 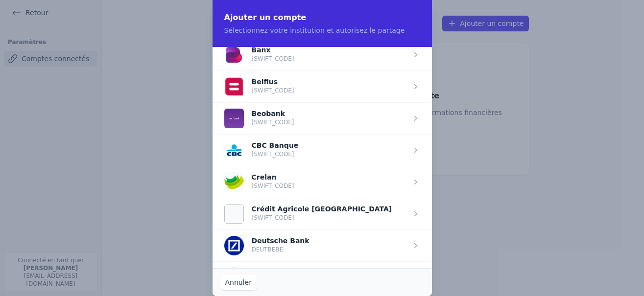 What do you see at coordinates (272, 81) in the screenshot?
I see `p: Belfius` at bounding box center [272, 81].